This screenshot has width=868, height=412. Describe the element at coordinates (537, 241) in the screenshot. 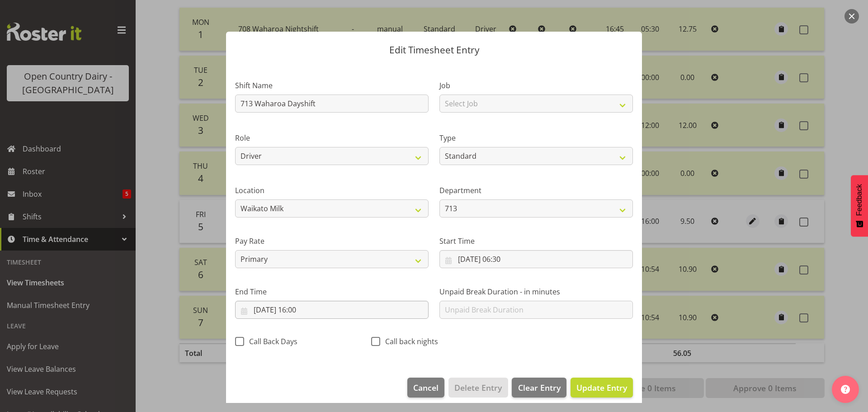

I see `label: Start Time` at that location.